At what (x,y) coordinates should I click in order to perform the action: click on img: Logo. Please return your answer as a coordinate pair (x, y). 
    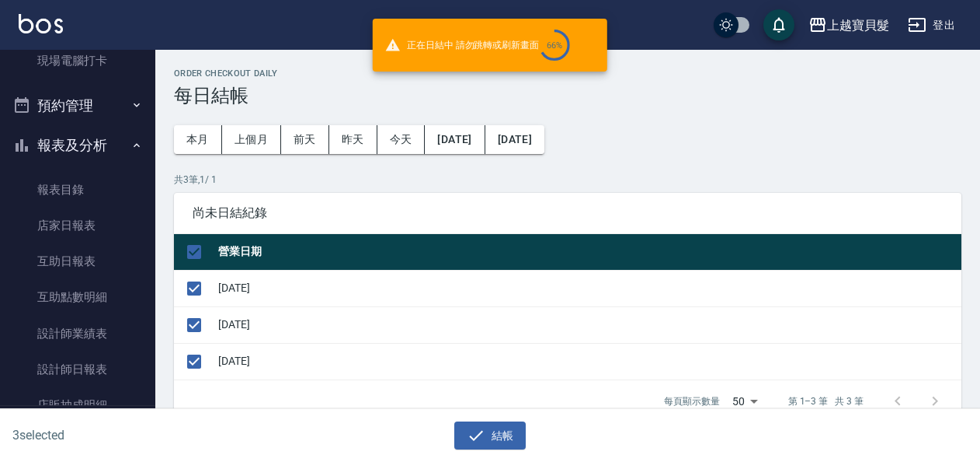
    Looking at the image, I should click on (40, 23).